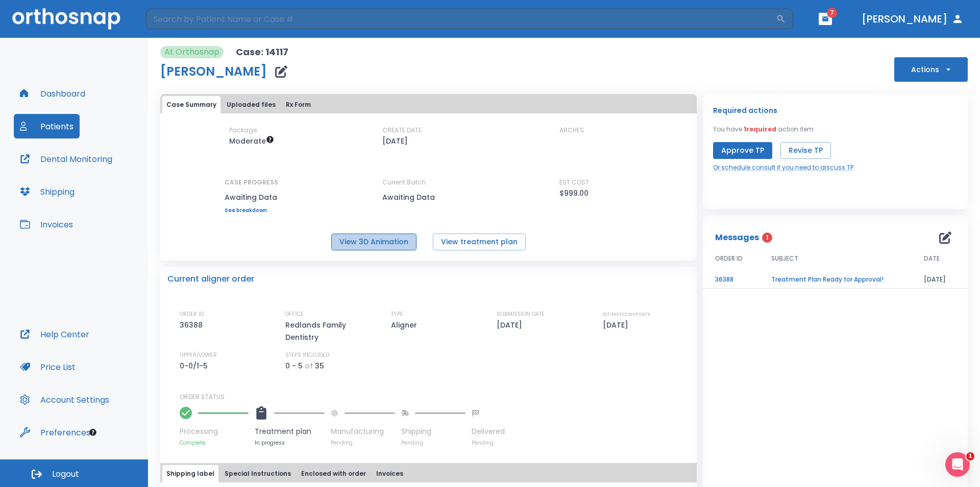  I want to click on p: EST COST, so click(575, 182).